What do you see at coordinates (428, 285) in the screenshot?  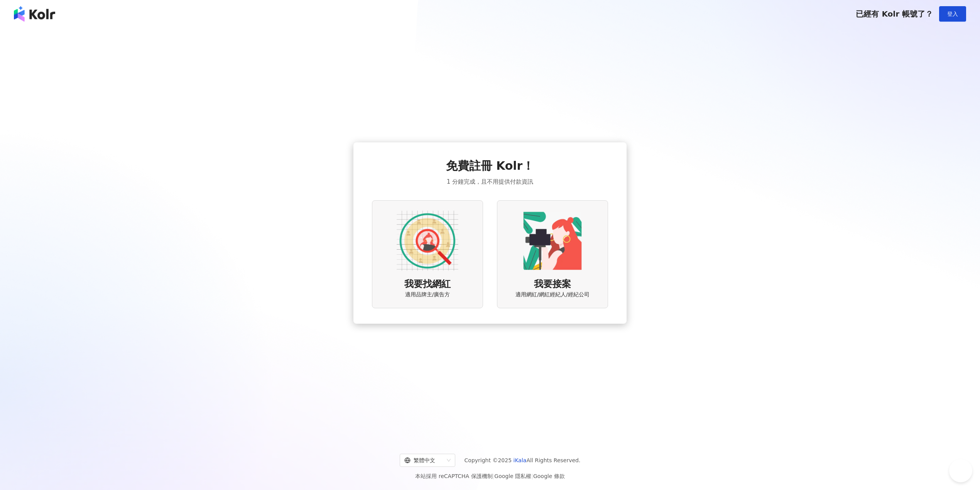 I see `span: 我要找網紅` at bounding box center [428, 285].